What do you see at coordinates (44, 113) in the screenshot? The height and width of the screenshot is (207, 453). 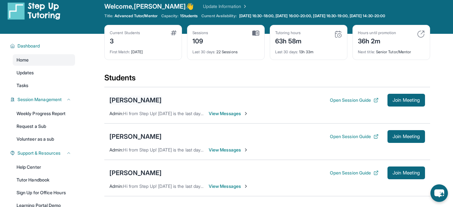 I see `a: Weekly Progress Report` at bounding box center [44, 113].